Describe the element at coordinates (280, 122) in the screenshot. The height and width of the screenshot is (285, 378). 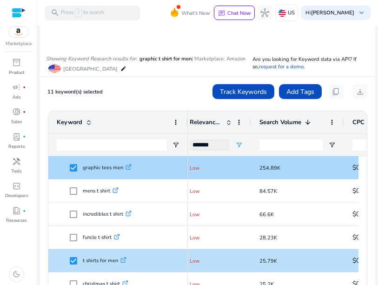
I see `span: Search Volume` at that location.